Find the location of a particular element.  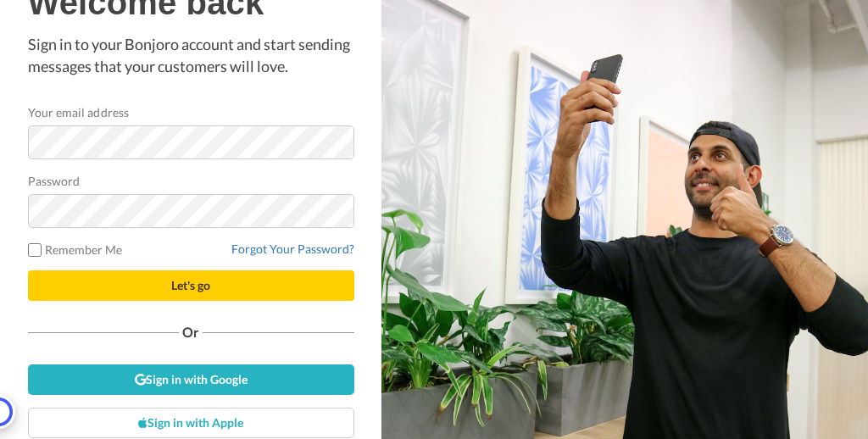

label: Your email address is located at coordinates (78, 112).